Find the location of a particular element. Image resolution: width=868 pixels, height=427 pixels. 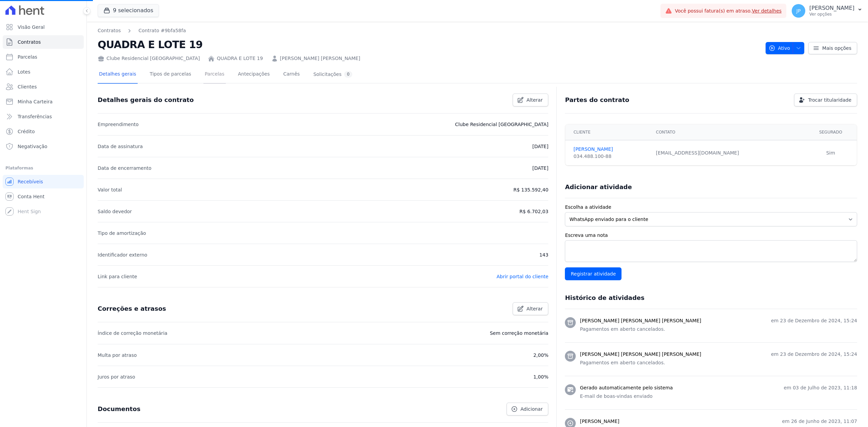

span: Clientes is located at coordinates (27, 87).